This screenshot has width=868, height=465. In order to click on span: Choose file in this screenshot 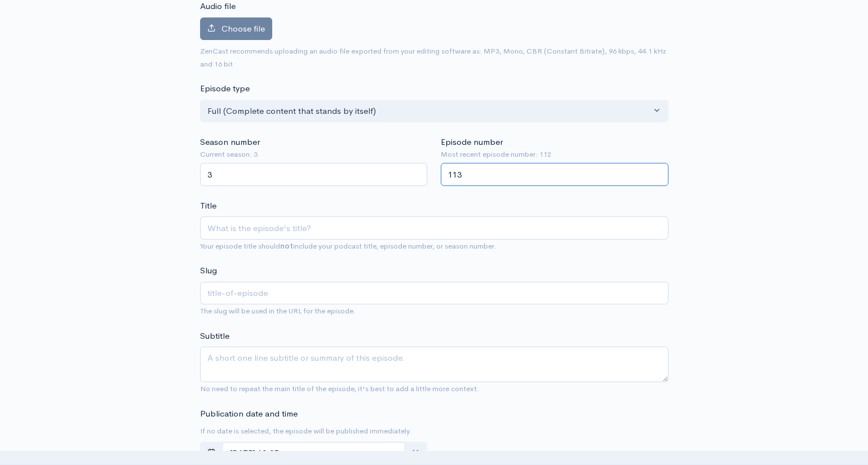, I will do `click(243, 28)`.